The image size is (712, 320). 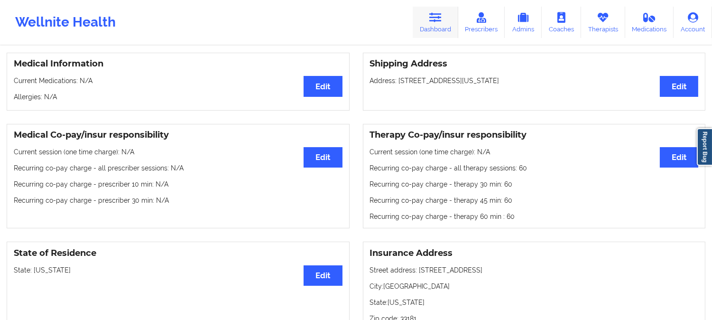 I want to click on p: Recurring co-pay charge - therapy 60 min : 60, so click(x=534, y=216).